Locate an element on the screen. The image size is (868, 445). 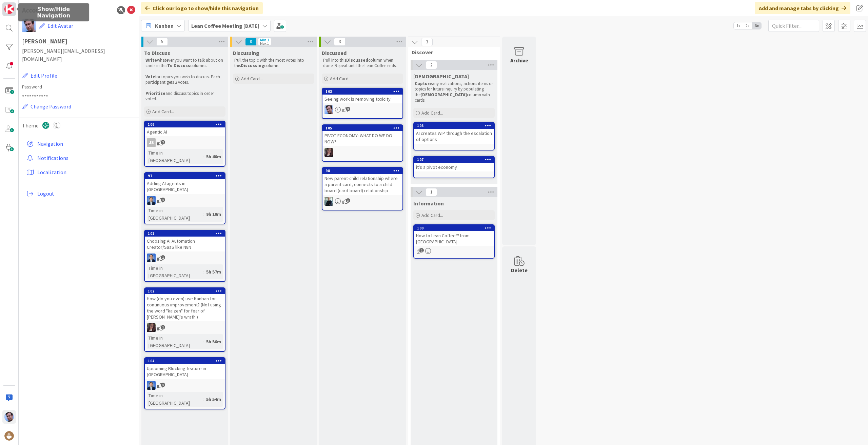
span: Kanban is located at coordinates (164, 26).